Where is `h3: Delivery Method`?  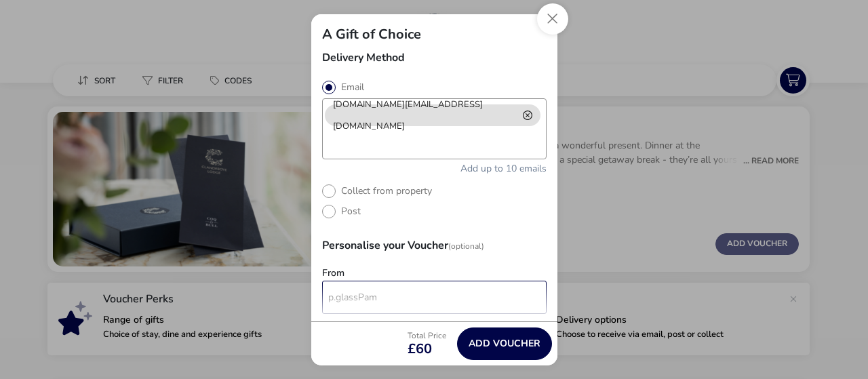 h3: Delivery Method is located at coordinates (434, 63).